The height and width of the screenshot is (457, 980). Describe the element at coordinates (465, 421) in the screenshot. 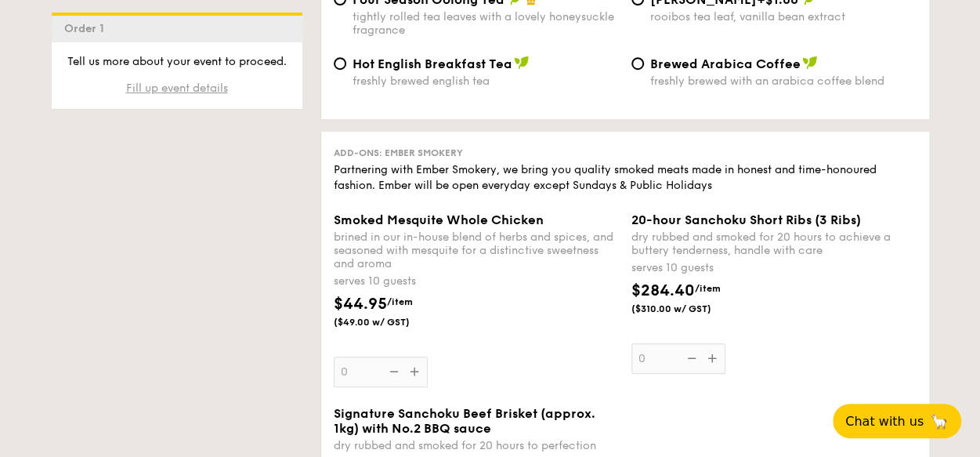

I see `span: Signature Sanchoku Beef Brisket (approx. 1kg) with No.2 BBQ sauce` at that location.